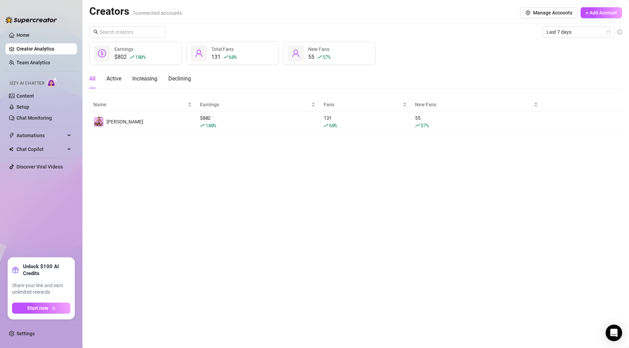 Image resolution: width=629 pixels, height=348 pixels. Describe the element at coordinates (620, 32) in the screenshot. I see `span: info-circle` at that location.